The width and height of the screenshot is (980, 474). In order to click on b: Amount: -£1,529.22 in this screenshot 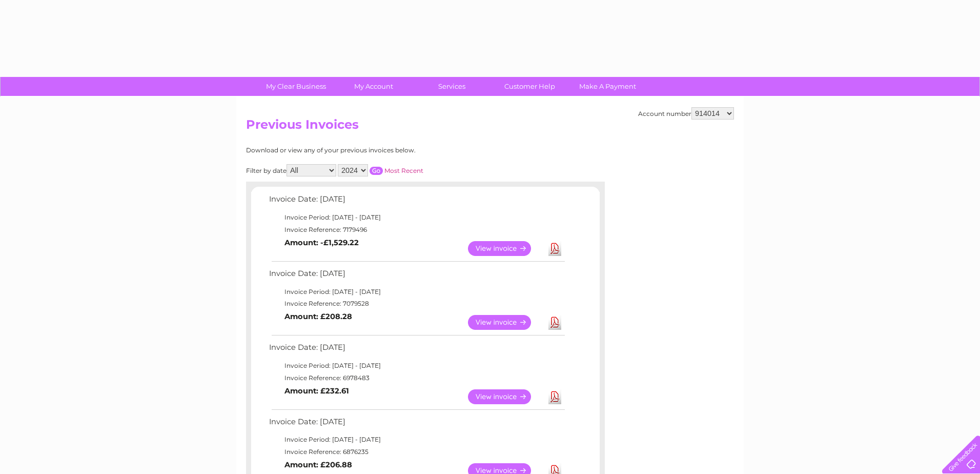, I will do `click(322, 242)`.